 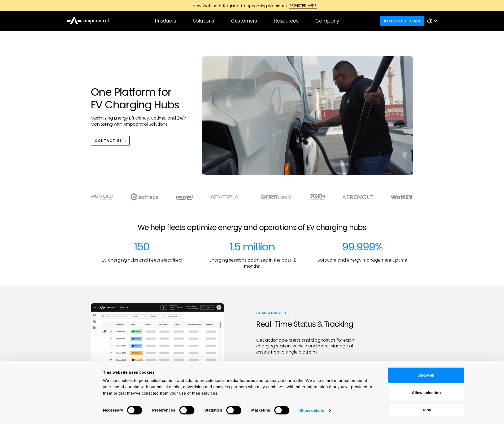 What do you see at coordinates (426, 411) in the screenshot?
I see `button: Deny` at bounding box center [426, 411].